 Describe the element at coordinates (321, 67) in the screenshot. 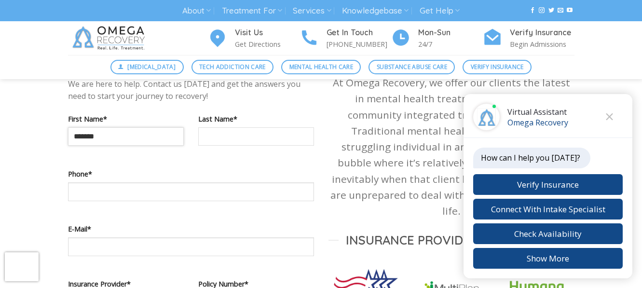

I see `a: Mental Health Care` at that location.